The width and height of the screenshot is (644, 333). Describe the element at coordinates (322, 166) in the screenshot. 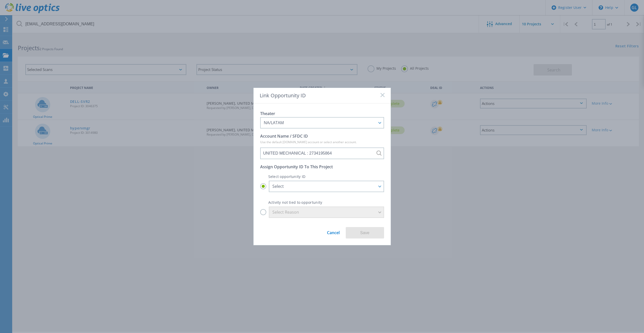

I see `p: Assign Opportunity ID To This Project` at that location.